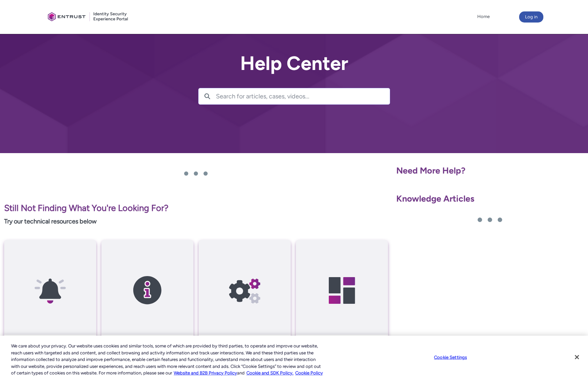 The height and width of the screenshot is (380, 588). Describe the element at coordinates (450, 357) in the screenshot. I see `button: Cookie Settings` at that location.